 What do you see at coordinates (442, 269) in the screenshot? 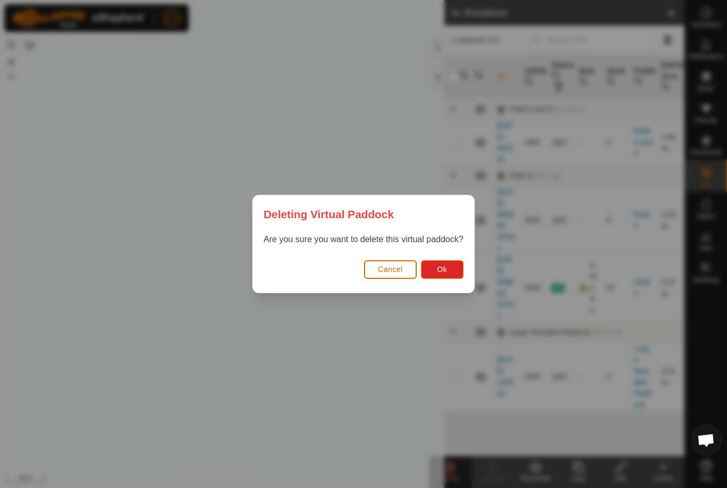
I see `span: Ok` at bounding box center [442, 269].